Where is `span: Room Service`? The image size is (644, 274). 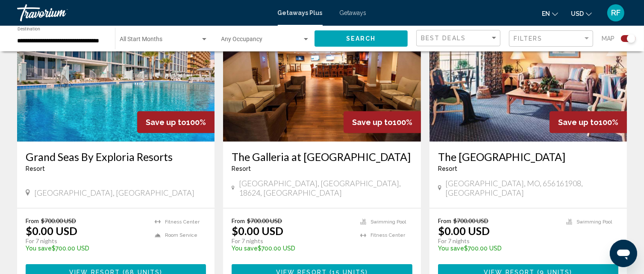 span: Room Service is located at coordinates (181, 235).